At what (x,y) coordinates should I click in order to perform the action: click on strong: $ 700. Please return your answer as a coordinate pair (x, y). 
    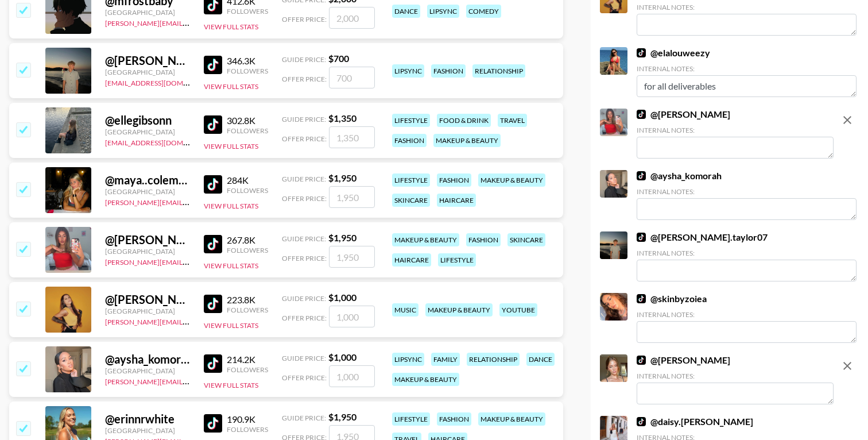
    Looking at the image, I should click on (338, 58).